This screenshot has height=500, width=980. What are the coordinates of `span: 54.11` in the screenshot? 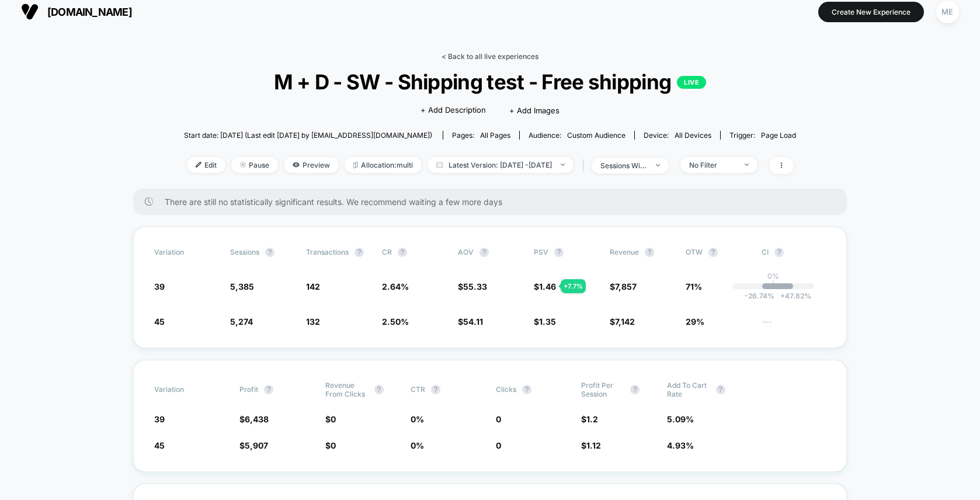 It's located at (473, 322).